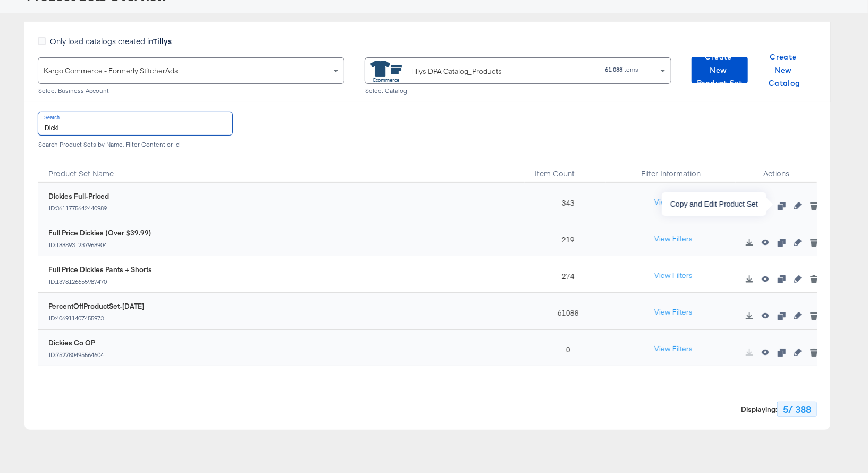 The image size is (868, 473). Describe the element at coordinates (111, 41) in the screenshot. I see `span: Only load catalogs created in` at that location.